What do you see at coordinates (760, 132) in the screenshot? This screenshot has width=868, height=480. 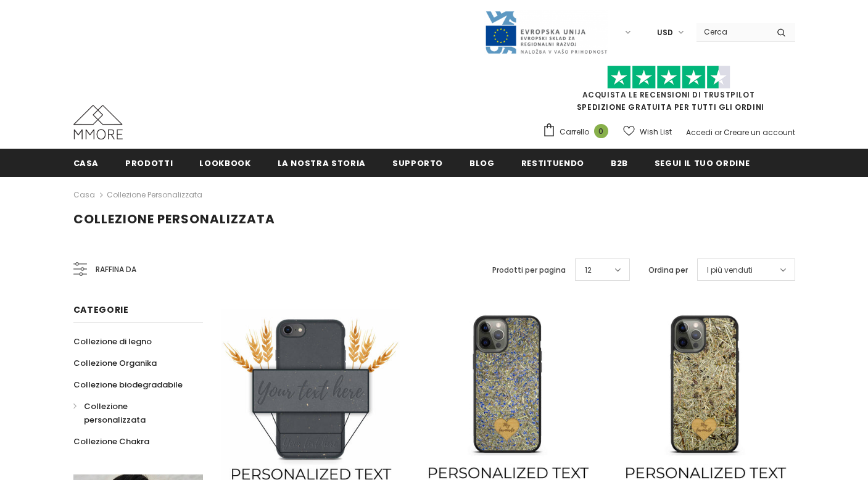 I see `a: Creare un account` at bounding box center [760, 132].